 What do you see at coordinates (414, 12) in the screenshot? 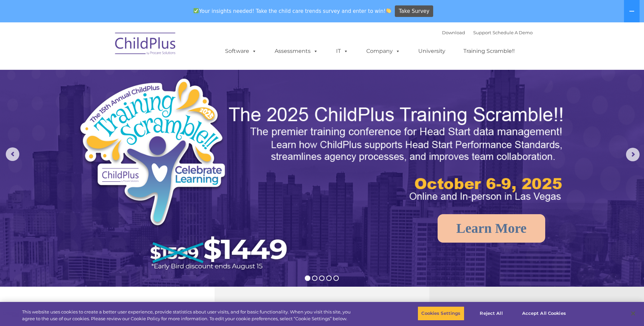
I see `a: Take Survey` at bounding box center [414, 12].